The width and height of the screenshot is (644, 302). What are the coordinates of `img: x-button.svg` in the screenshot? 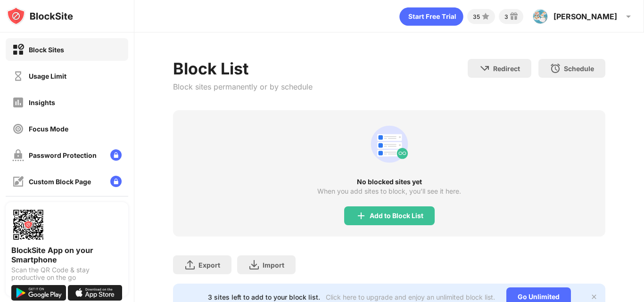 It's located at (594, 297).